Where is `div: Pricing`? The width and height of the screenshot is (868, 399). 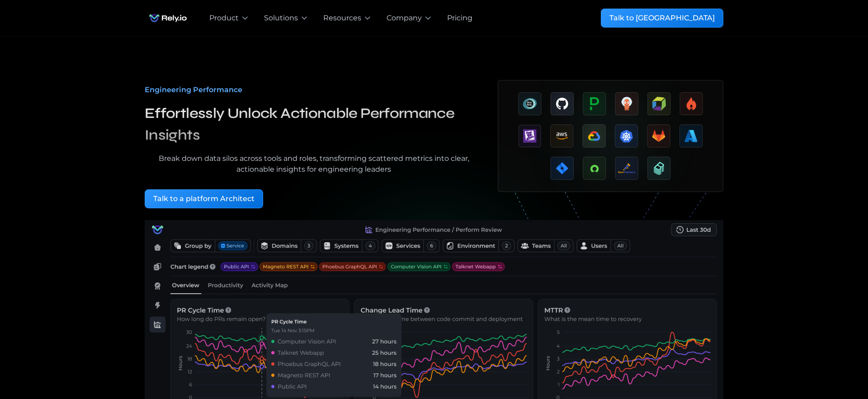 div: Pricing is located at coordinates (460, 18).